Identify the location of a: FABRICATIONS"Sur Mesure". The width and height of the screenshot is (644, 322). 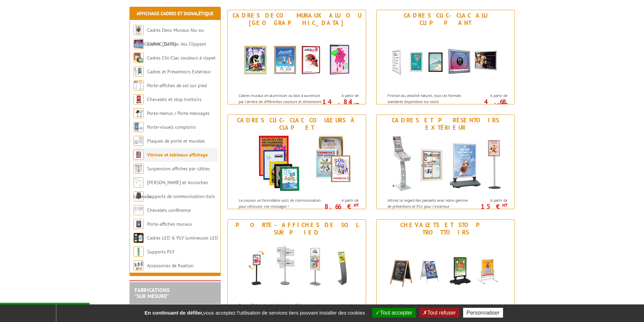
(152, 293).